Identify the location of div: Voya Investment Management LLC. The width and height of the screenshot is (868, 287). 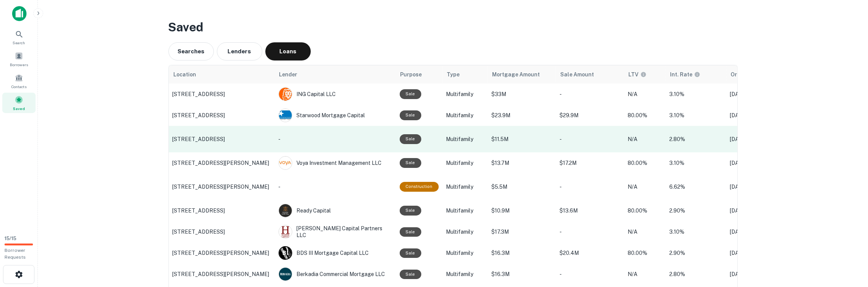
(335, 163).